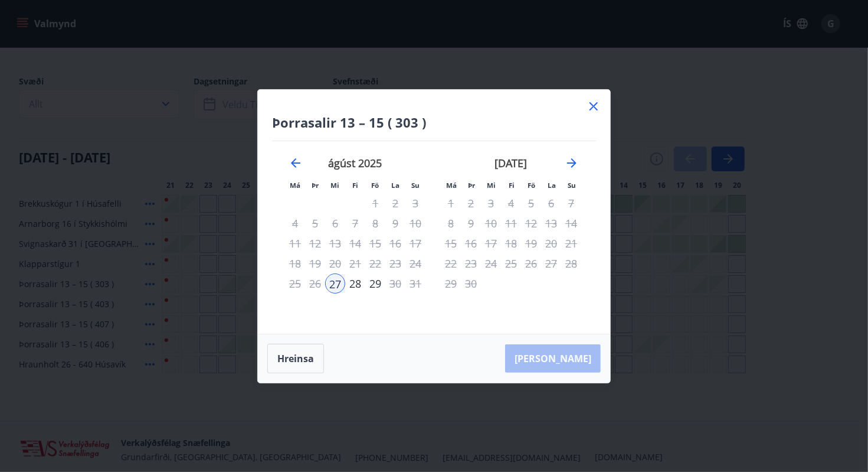  Describe the element at coordinates (471, 223) in the screenshot. I see `td: Not available. þriðjudagur, 9. september 2025` at that location.